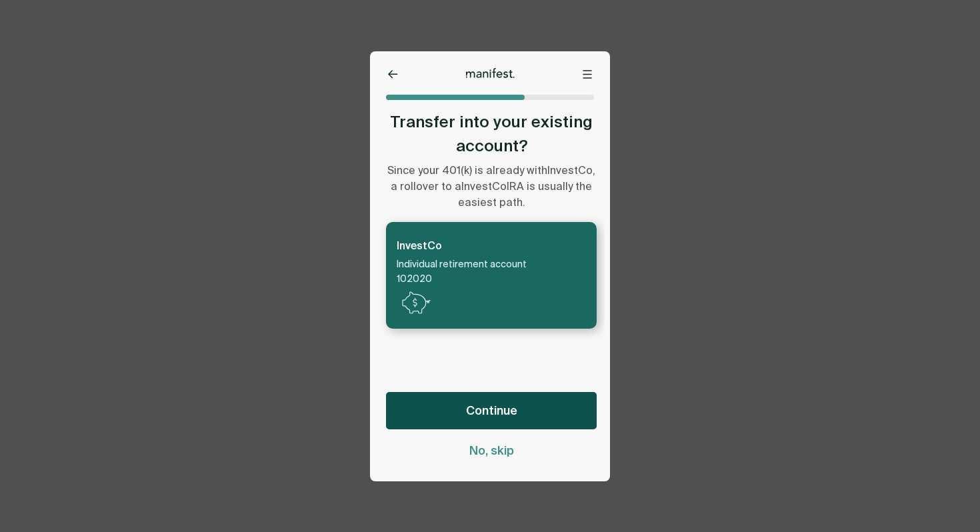 This screenshot has width=980, height=532. What do you see at coordinates (491, 134) in the screenshot?
I see `h2: Transfer into your existing account?` at bounding box center [491, 134].